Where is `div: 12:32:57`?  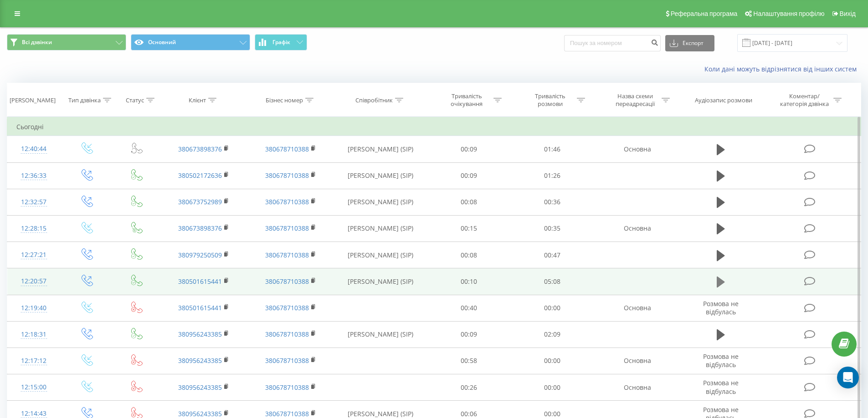 div: 12:32:57 is located at coordinates (34, 202).